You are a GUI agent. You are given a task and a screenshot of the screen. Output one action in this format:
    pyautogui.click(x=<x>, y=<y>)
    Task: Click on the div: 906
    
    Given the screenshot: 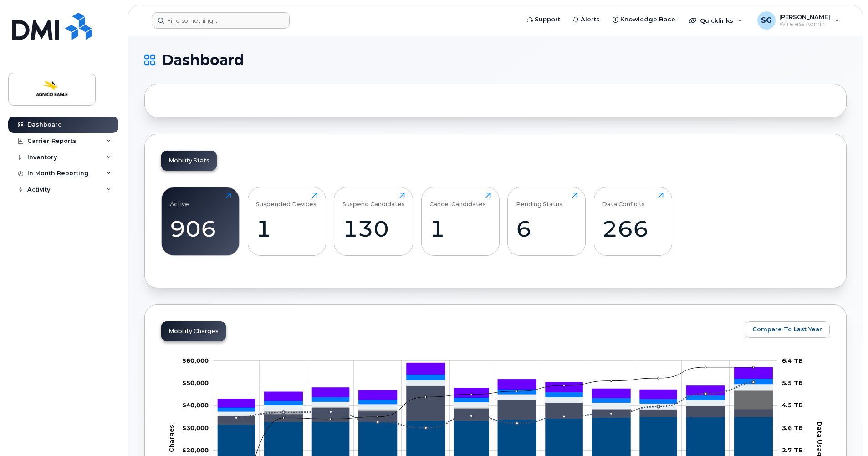 What is the action you would take?
    pyautogui.click(x=200, y=228)
    